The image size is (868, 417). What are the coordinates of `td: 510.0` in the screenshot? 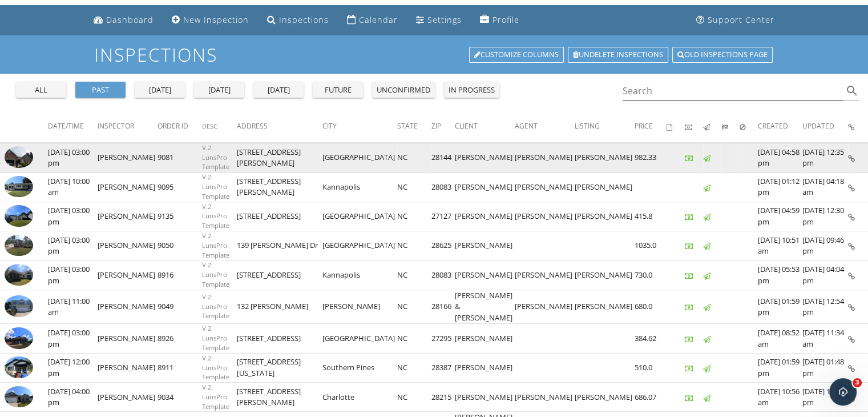 It's located at (650, 367).